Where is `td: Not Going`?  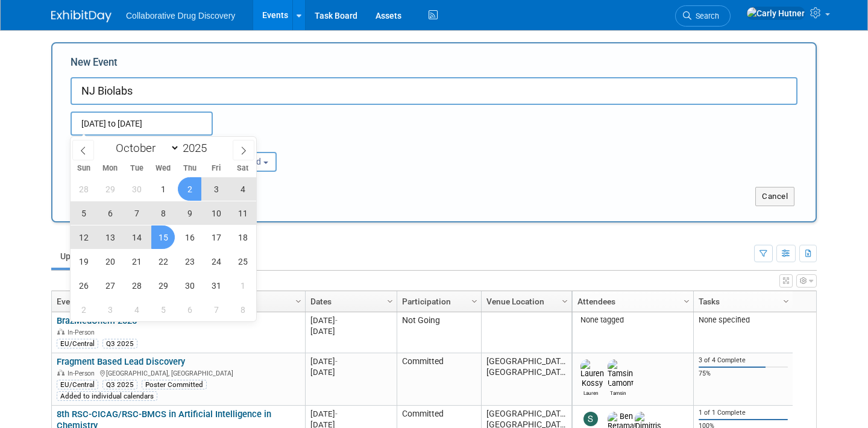
td: Not Going is located at coordinates (439, 333).